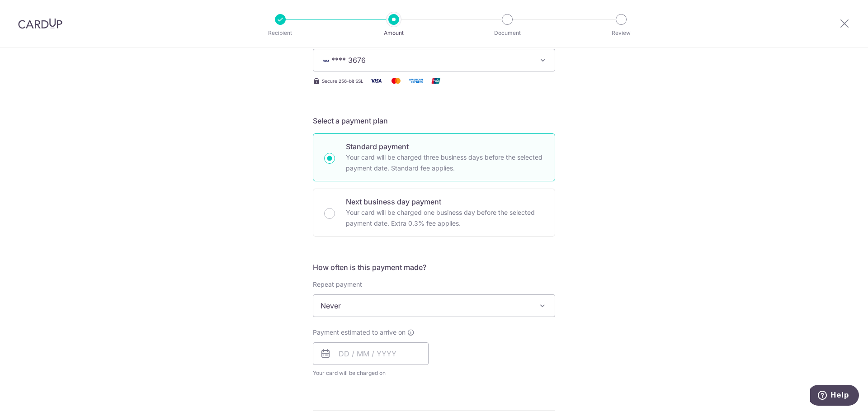 This screenshot has height=412, width=868. I want to click on p: Next business day payment, so click(445, 202).